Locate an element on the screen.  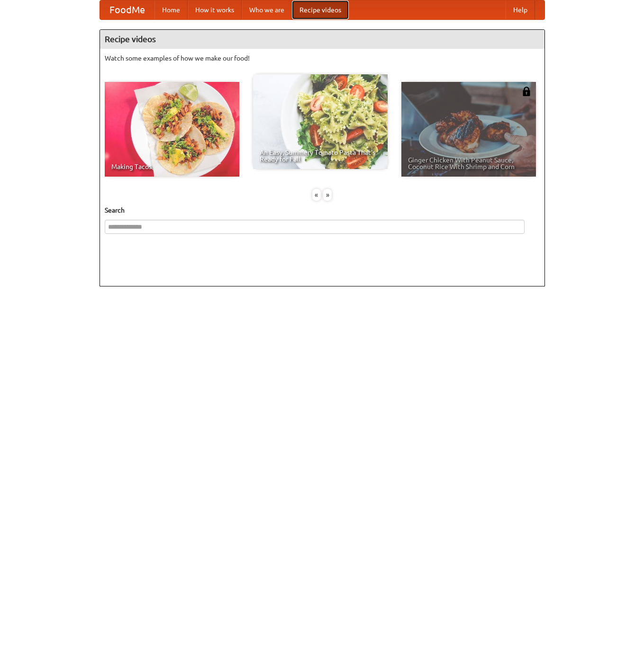
a: Help is located at coordinates (520, 10).